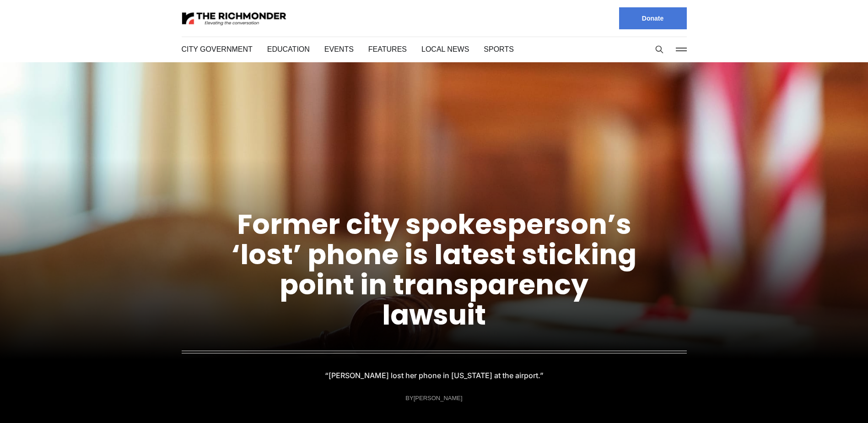  Describe the element at coordinates (286, 49) in the screenshot. I see `a: Education` at that location.